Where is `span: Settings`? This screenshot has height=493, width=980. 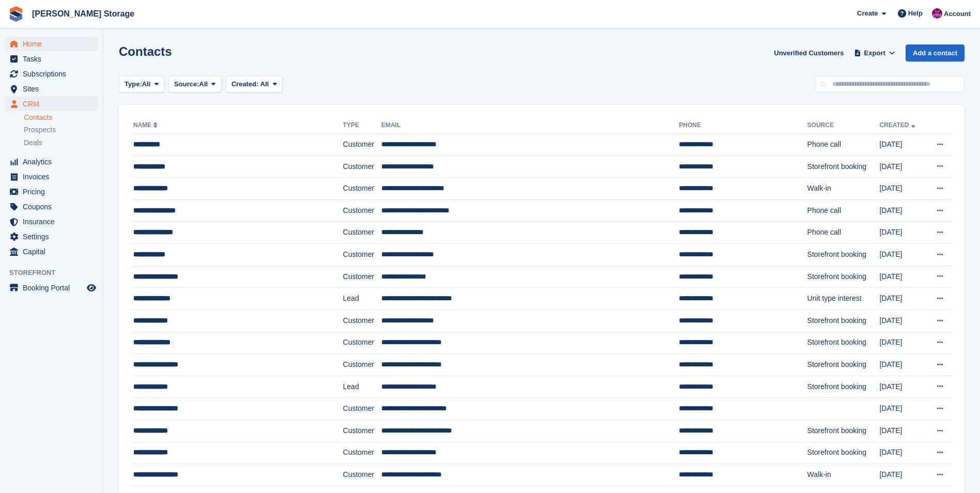 span: Settings is located at coordinates (53, 237).